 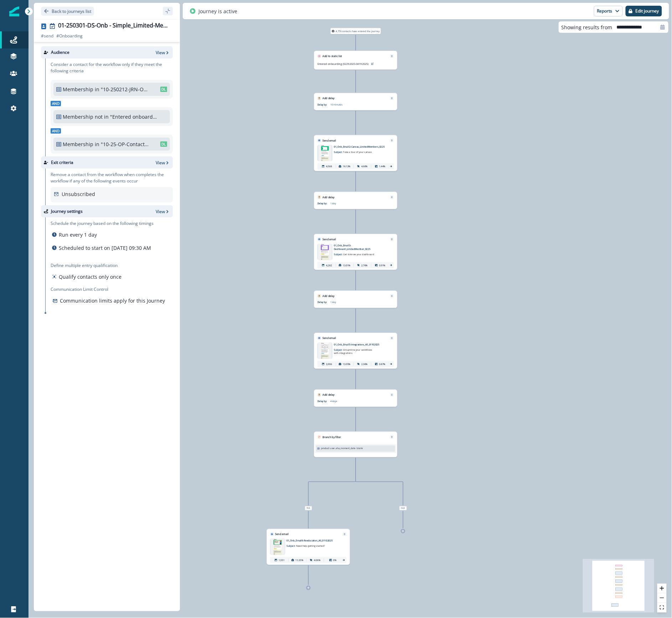 What do you see at coordinates (332, 482) in the screenshot?
I see `g: Edge from 18153d54-222e-4cc1-a1de-8996a94384c1 to node-edge-labelbe998d56-2f15-4f61-8d23-16980e84...` at bounding box center [332, 482].